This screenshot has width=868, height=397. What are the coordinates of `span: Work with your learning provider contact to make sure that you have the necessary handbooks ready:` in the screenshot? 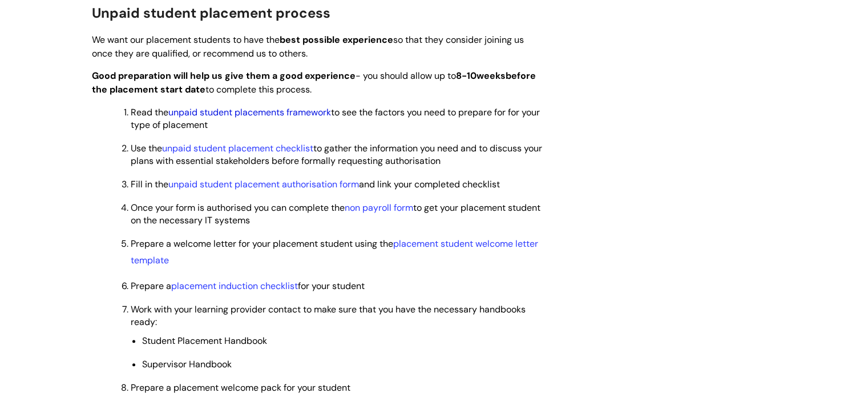 It's located at (328, 316).